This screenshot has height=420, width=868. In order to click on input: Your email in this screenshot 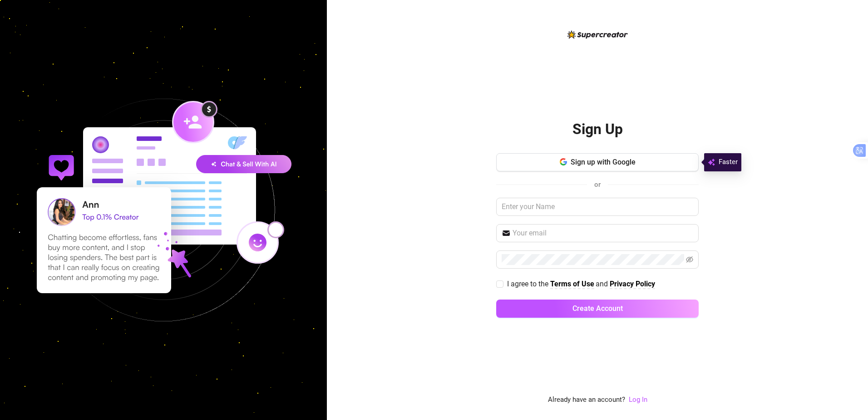, I will do `click(603, 233)`.